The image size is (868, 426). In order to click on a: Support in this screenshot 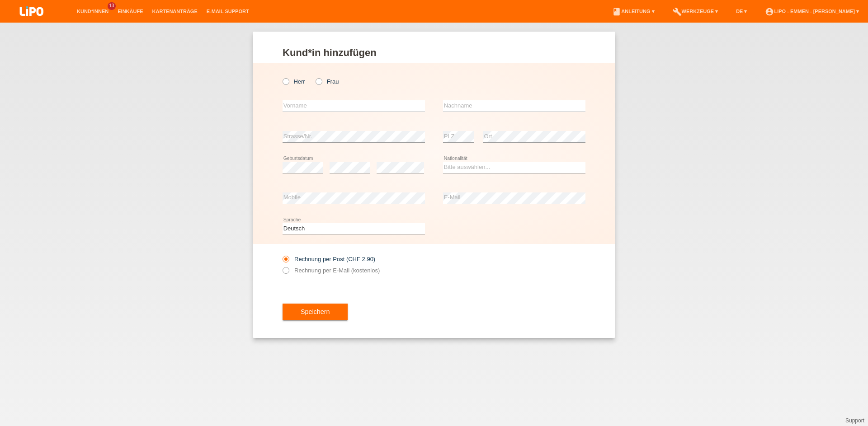, I will do `click(855, 420)`.